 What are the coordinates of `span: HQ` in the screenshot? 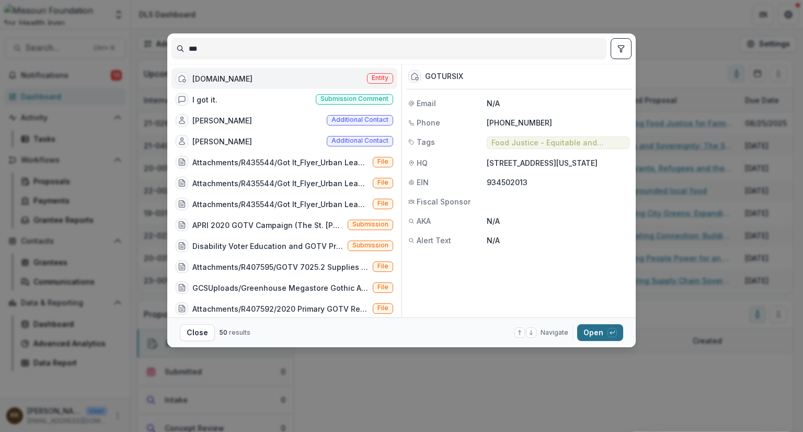 It's located at (422, 162).